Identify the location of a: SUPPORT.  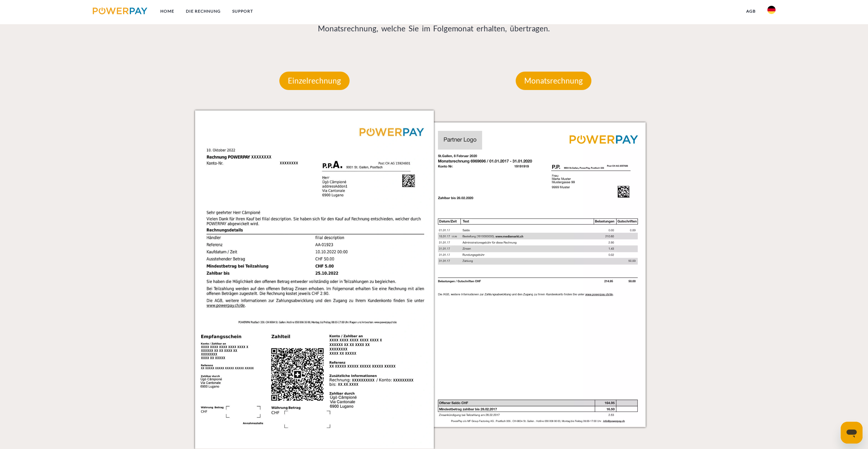
(242, 11).